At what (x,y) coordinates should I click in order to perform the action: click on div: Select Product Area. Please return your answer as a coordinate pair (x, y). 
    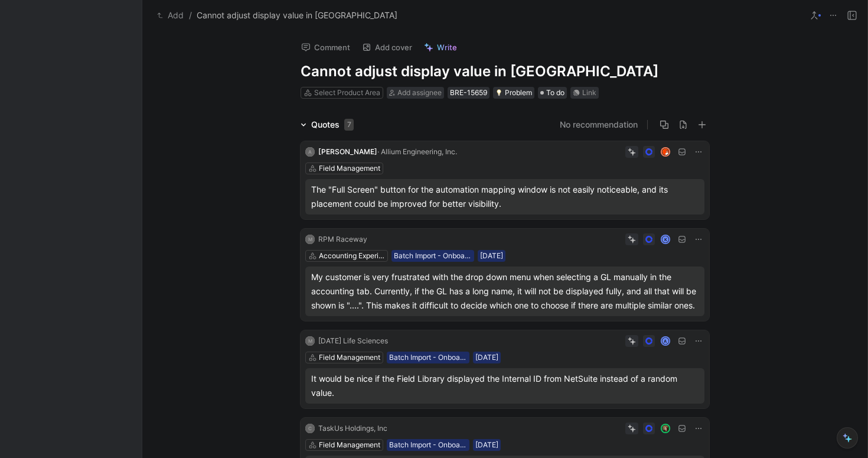
    Looking at the image, I should click on (347, 92).